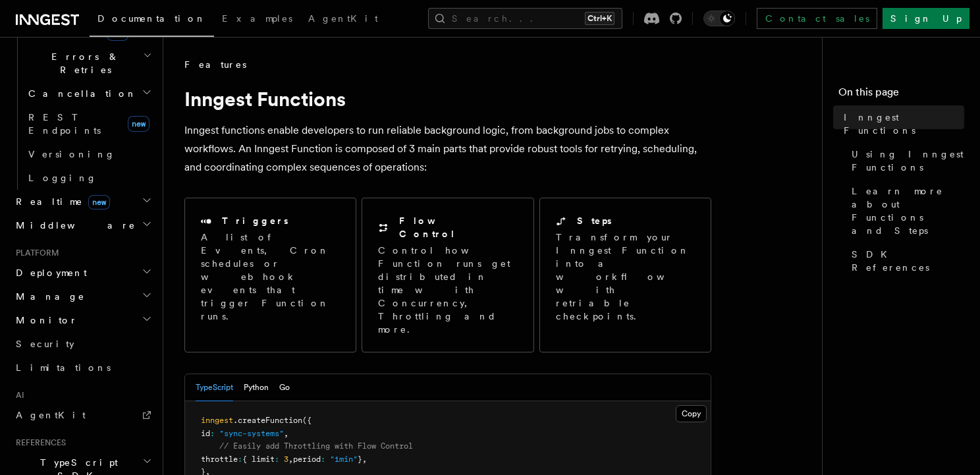  Describe the element at coordinates (257, 19) in the screenshot. I see `a: Examples` at that location.